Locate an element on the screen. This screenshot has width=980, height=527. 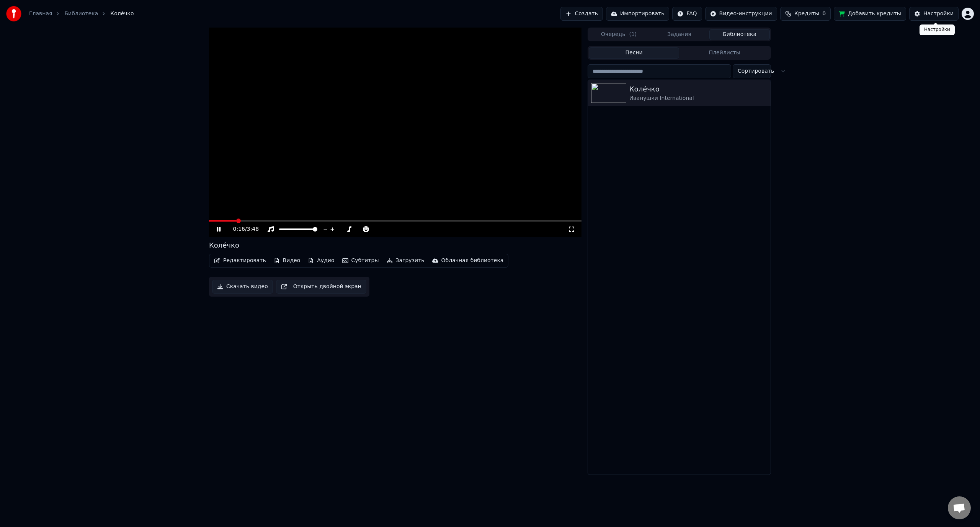
nav: breadcrumb is located at coordinates (81, 14).